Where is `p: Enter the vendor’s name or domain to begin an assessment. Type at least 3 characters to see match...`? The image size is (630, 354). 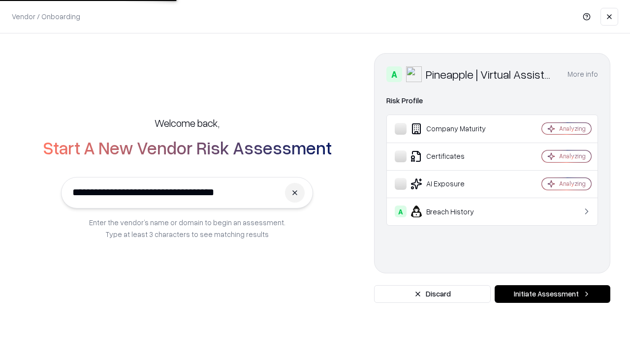 p: Enter the vendor’s name or domain to begin an assessment. Type at least 3 characters to see match... is located at coordinates (187, 228).